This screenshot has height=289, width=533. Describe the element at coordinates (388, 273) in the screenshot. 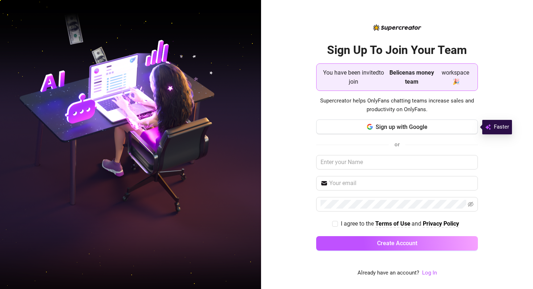

I see `span: Already have an account?` at that location.